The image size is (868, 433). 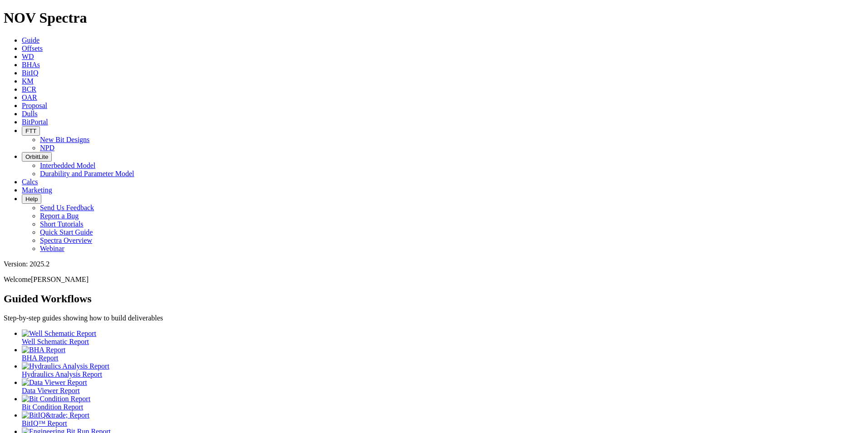 I want to click on span: WD, so click(x=28, y=56).